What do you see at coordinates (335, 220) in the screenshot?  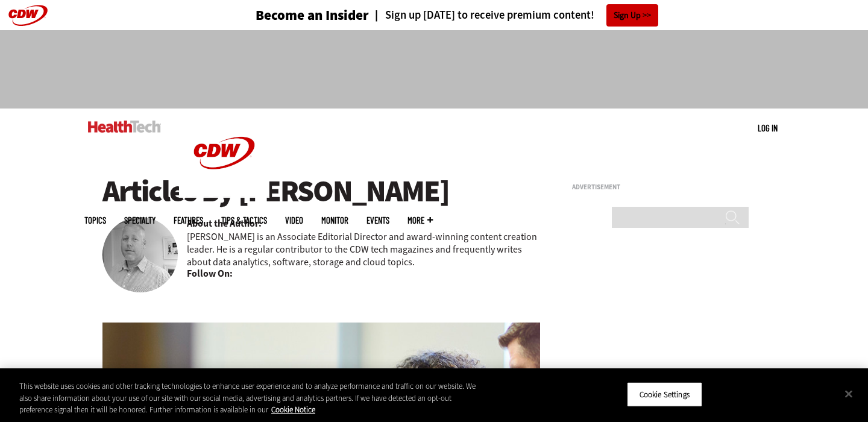 I see `a: MonITor` at bounding box center [335, 220].